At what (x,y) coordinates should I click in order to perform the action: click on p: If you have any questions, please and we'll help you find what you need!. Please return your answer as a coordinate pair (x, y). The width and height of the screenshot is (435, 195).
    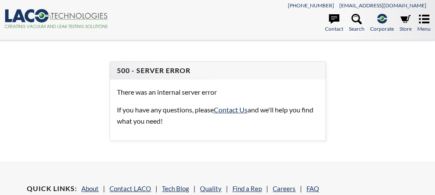
    Looking at the image, I should click on (218, 115).